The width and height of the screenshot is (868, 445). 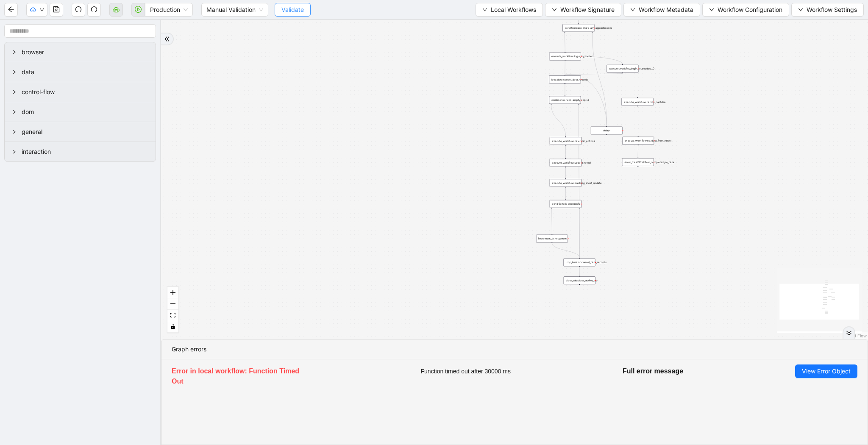 I want to click on div: execute_workflow:no_data_from_retool, so click(x=638, y=141).